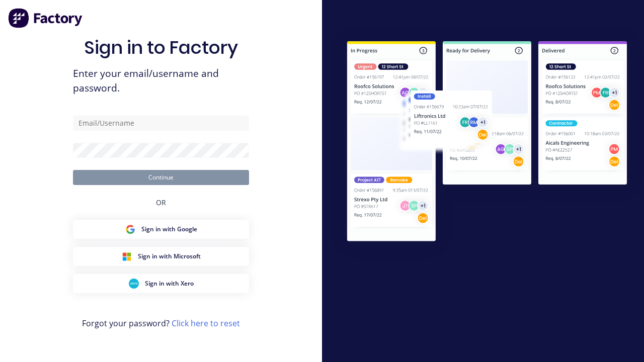  Describe the element at coordinates (46, 18) in the screenshot. I see `img: Factory` at that location.